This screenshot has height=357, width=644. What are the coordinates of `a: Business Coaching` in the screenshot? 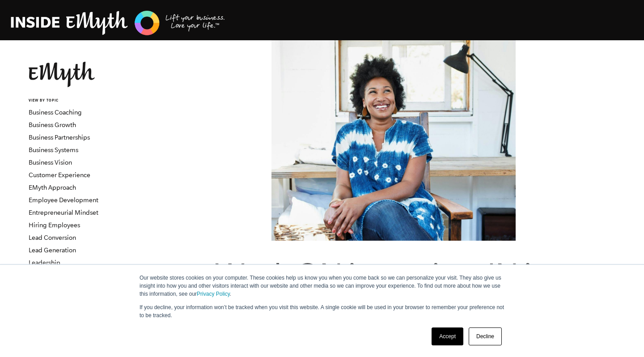 It's located at (55, 112).